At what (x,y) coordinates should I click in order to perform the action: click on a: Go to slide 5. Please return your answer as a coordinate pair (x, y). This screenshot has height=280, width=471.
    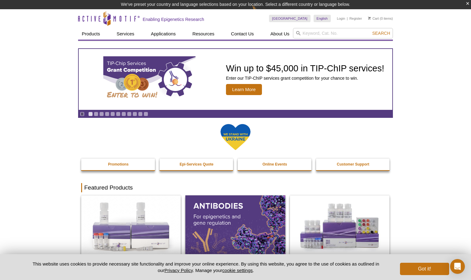
    Looking at the image, I should click on (113, 114).